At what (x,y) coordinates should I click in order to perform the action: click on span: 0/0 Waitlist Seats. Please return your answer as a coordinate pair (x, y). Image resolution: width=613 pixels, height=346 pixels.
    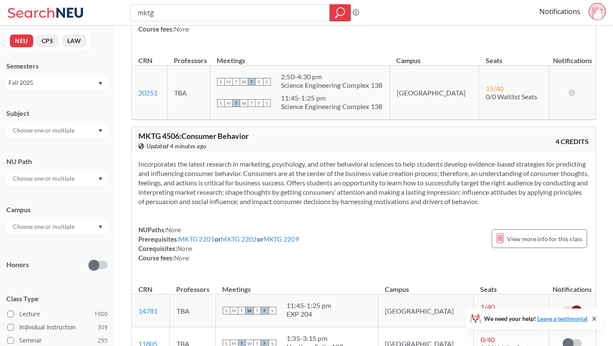
    Looking at the image, I should click on (512, 96).